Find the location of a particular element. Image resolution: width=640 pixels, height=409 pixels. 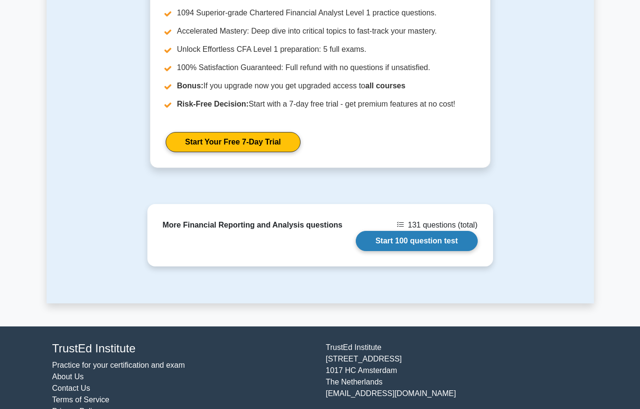

a: Terms of Service is located at coordinates (81, 399).